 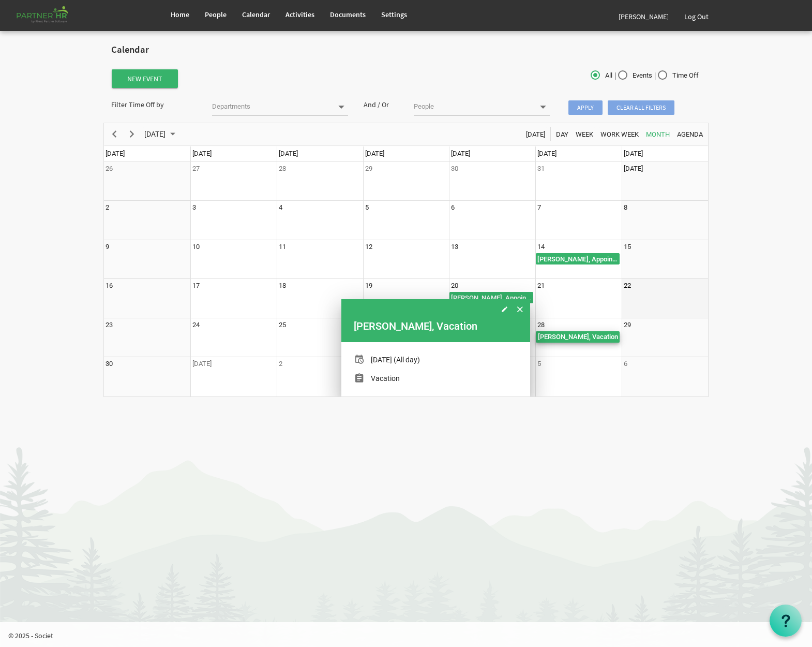 I want to click on div: Tuesday, December 2, 2025, so click(x=281, y=364).